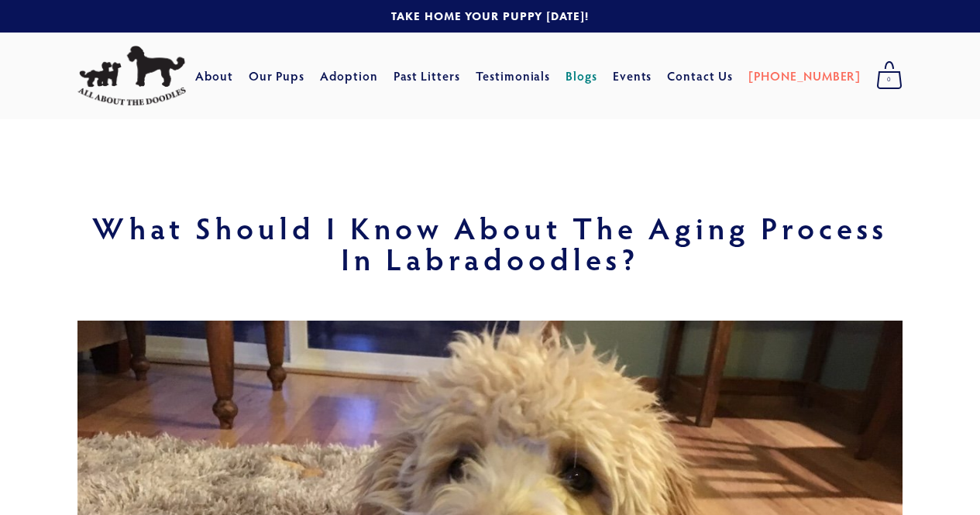  What do you see at coordinates (889, 76) in the screenshot?
I see `a: 0 items in cart` at bounding box center [889, 76].